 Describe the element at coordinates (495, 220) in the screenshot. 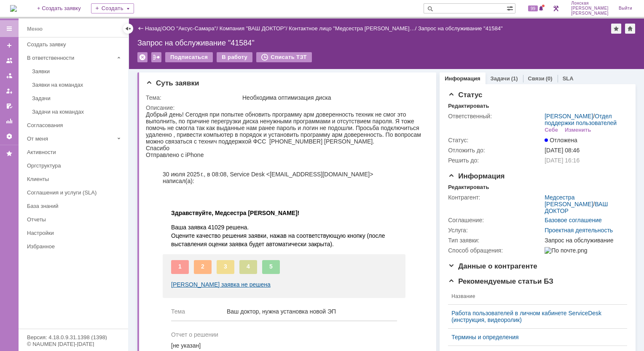

I see `div: Соглашение:` at that location.